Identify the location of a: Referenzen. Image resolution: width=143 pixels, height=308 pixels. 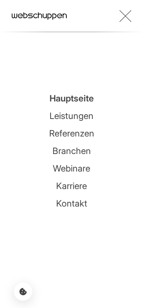
(71, 133).